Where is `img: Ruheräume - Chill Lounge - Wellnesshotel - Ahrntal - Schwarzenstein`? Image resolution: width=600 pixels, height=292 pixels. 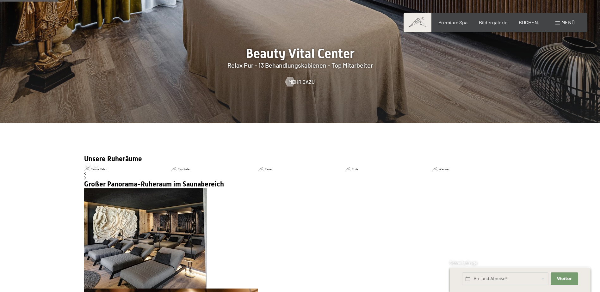
img: Ruheräume - Chill Lounge - Wellnesshotel - Ahrntal - Schwarzenstein is located at coordinates (145, 238).